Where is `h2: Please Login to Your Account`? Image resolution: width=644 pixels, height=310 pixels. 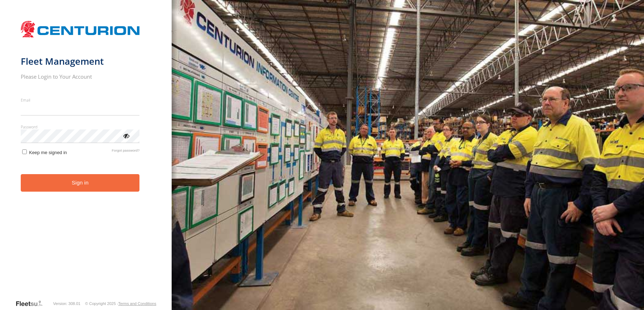 h2: Please Login to Your Account is located at coordinates (80, 76).